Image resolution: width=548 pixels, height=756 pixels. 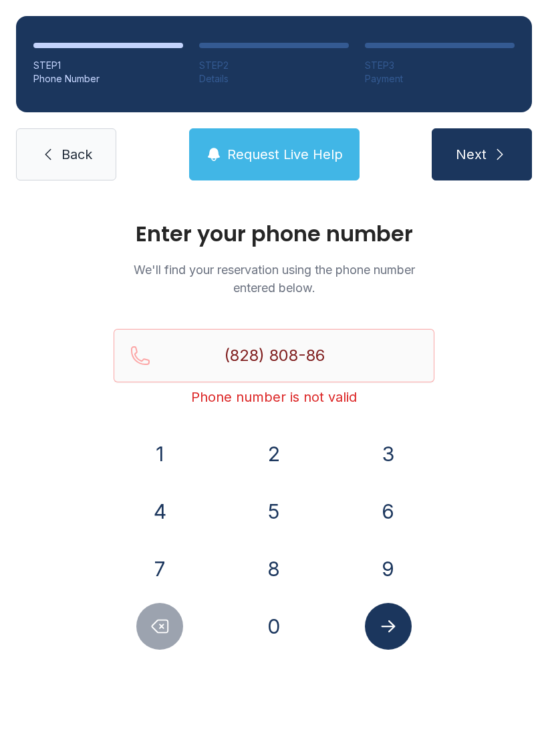 What do you see at coordinates (389, 627) in the screenshot?
I see `button: Submit lookup form` at bounding box center [389, 627].